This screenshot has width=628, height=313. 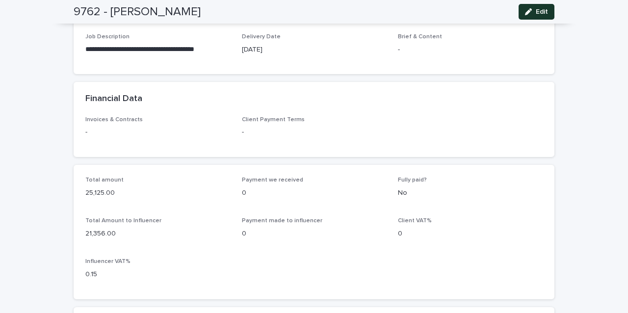 I want to click on span: Edit, so click(x=541, y=12).